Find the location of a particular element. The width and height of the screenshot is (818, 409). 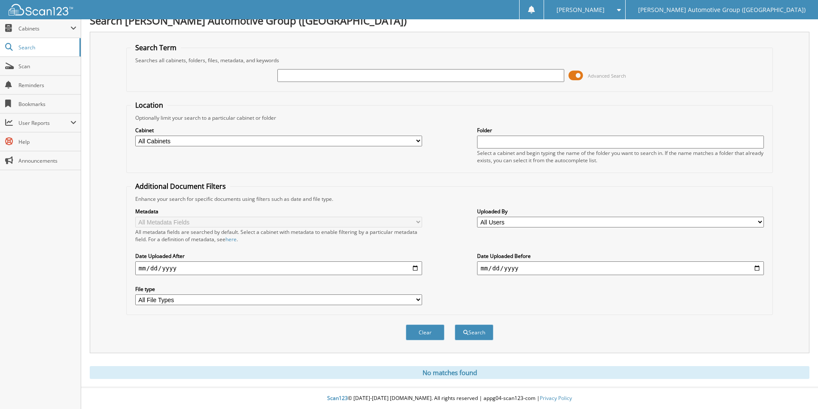

span: Announcements is located at coordinates (47, 161).